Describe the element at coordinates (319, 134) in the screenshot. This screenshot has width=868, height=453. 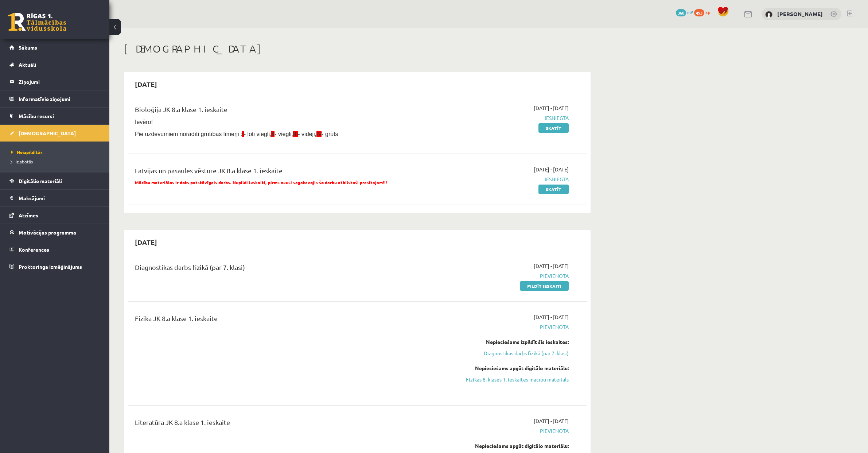
I see `span: IV` at that location.